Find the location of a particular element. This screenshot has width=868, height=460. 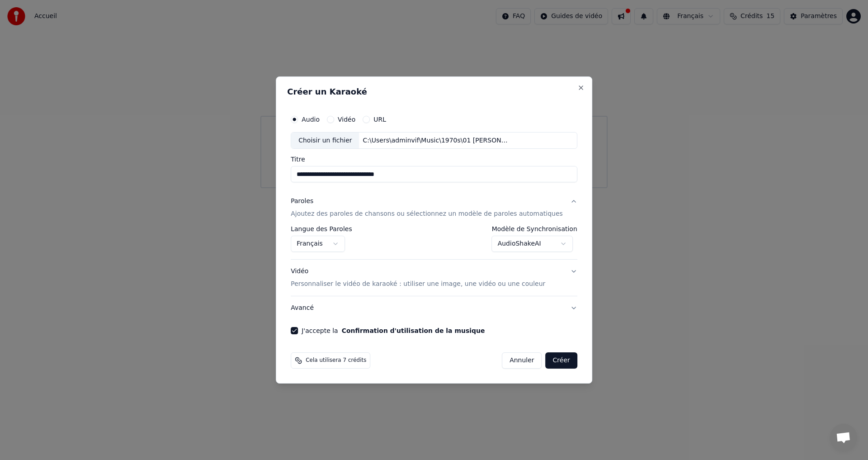

button: Avancé is located at coordinates (434, 308).